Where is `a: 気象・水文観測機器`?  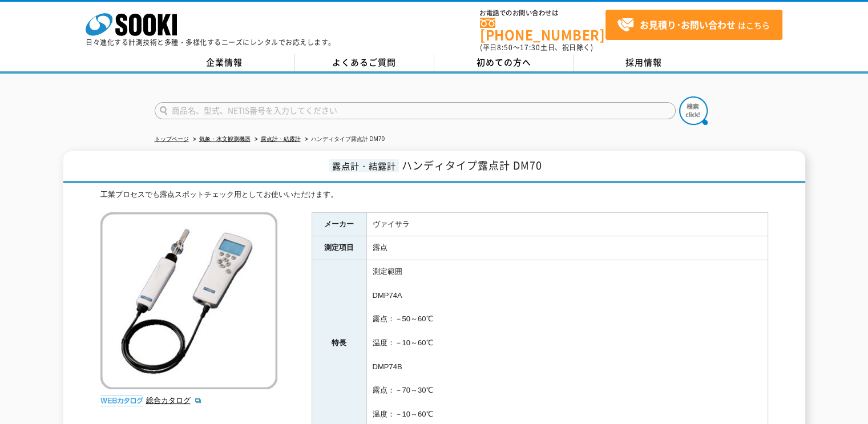 a: 気象・水文観測機器 is located at coordinates (225, 139).